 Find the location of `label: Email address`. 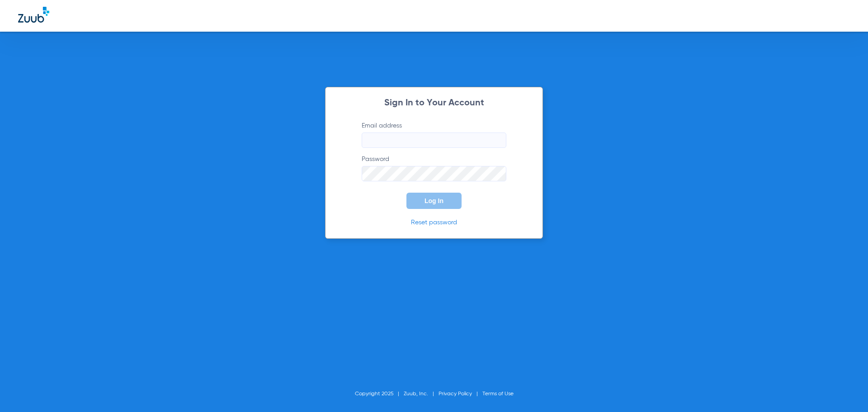

label: Email address is located at coordinates (434, 134).